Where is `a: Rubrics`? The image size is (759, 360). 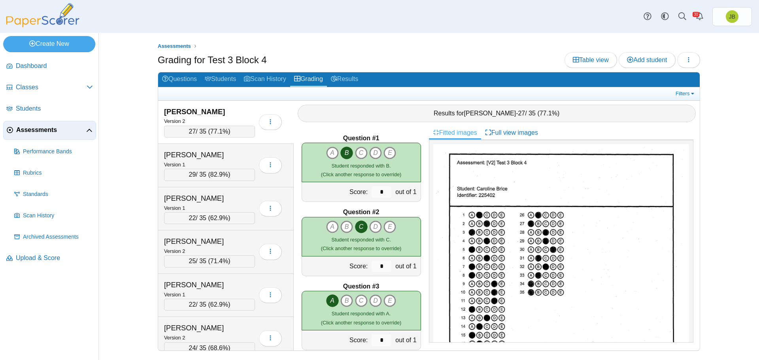 a: Rubrics is located at coordinates (53, 173).